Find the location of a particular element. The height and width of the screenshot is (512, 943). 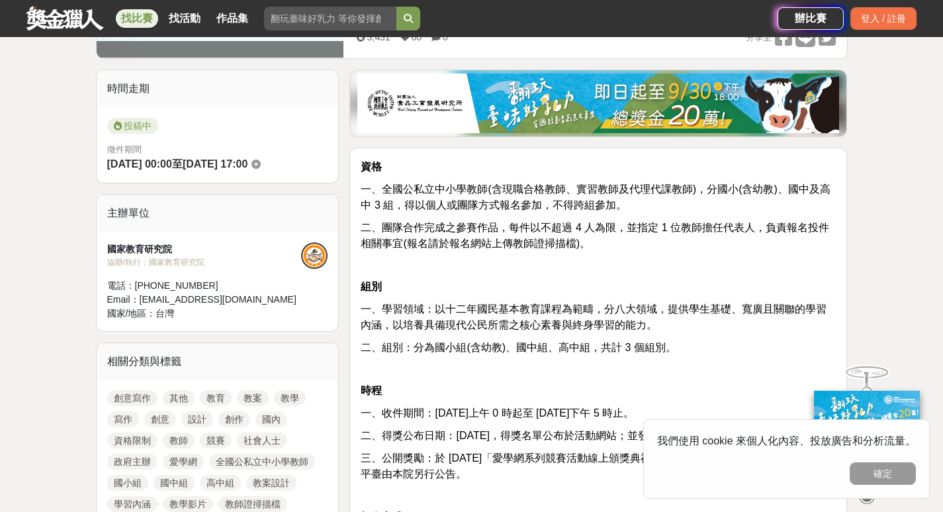

span: 投稿中 is located at coordinates (132, 126).